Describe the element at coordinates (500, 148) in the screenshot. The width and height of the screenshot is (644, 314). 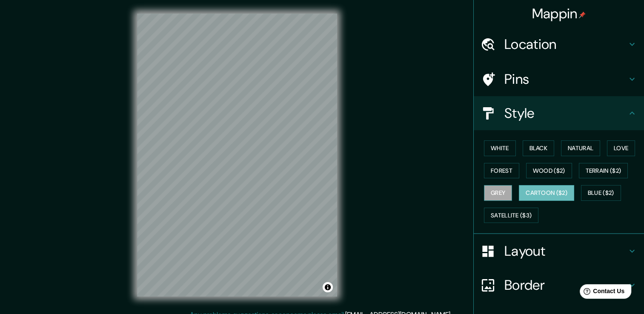
I see `button: White` at that location.